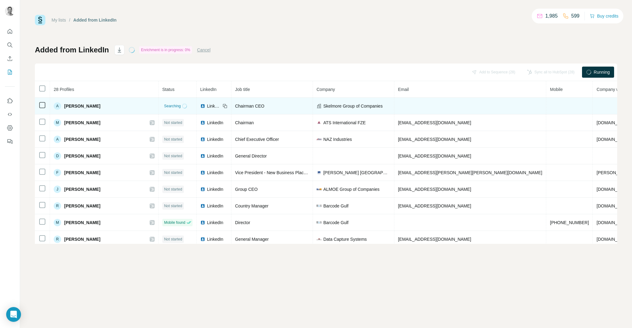 This screenshot has height=328, width=632. I want to click on span: Company, so click(326, 89).